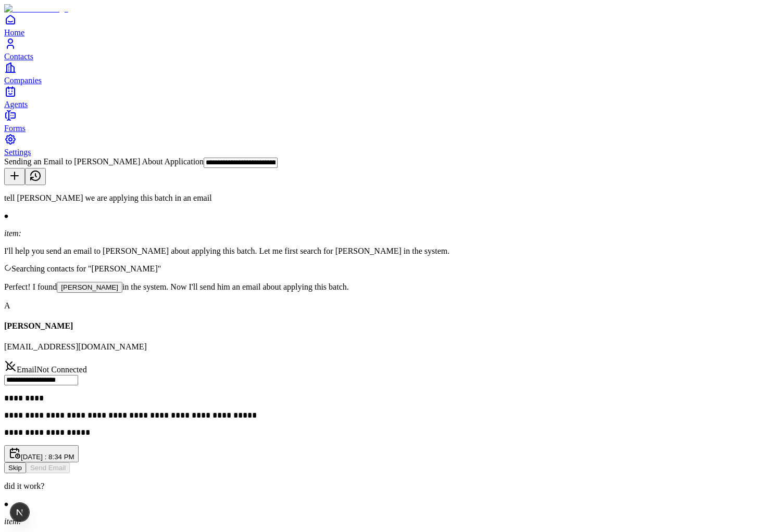 Image resolution: width=776 pixels, height=532 pixels. Describe the element at coordinates (388, 486) in the screenshot. I see `p: did it work?` at that location.